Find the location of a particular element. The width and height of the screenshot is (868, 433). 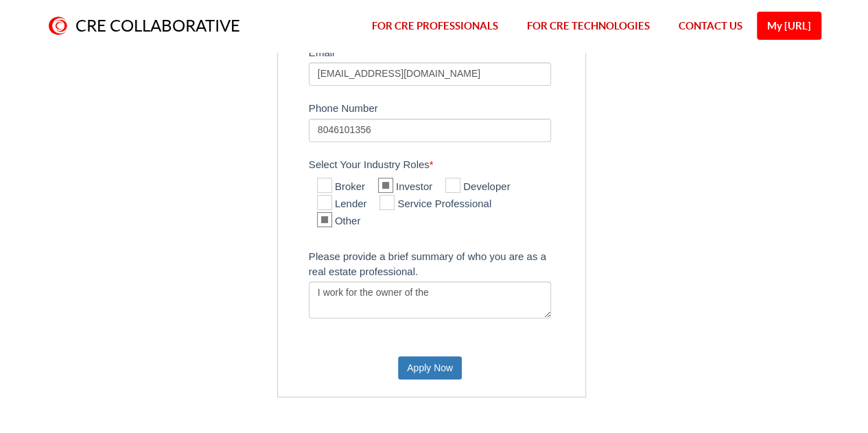

label: Select Your Industry Roles is located at coordinates (443, 163).